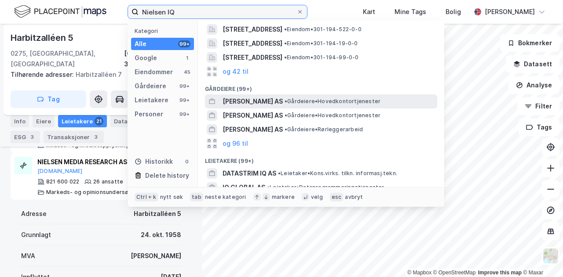 The height and width of the screenshot is (277, 563). I want to click on div: Grunnlagt, so click(36, 235).